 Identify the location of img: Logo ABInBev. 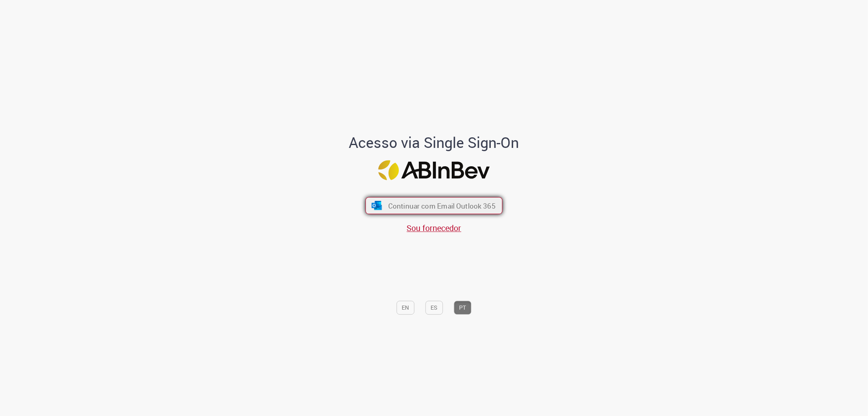
(434, 170).